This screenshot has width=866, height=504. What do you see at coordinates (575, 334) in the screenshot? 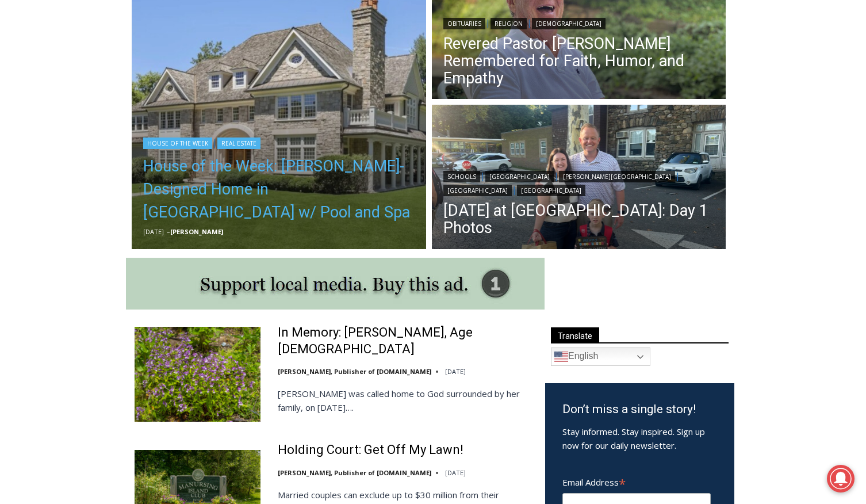
I see `span: Translate` at bounding box center [575, 334].